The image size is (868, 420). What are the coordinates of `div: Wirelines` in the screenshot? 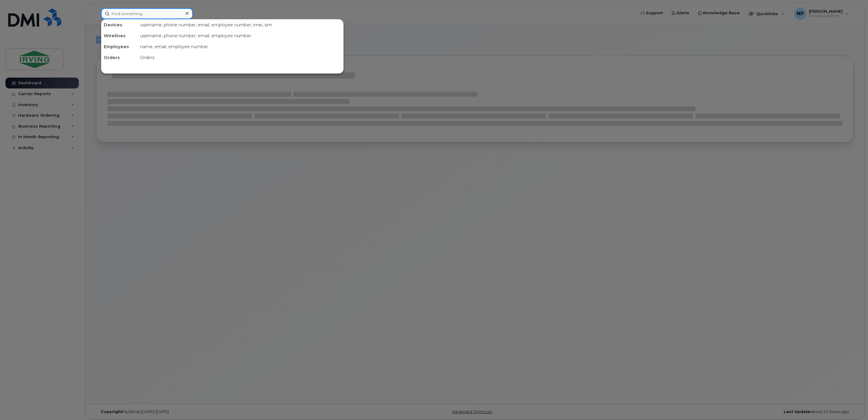 It's located at (119, 36).